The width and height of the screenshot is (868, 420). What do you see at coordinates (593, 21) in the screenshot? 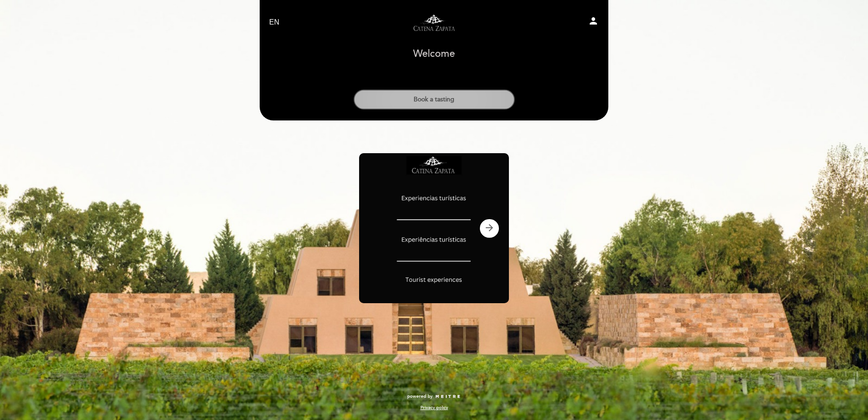
I see `i: person` at bounding box center [593, 21].